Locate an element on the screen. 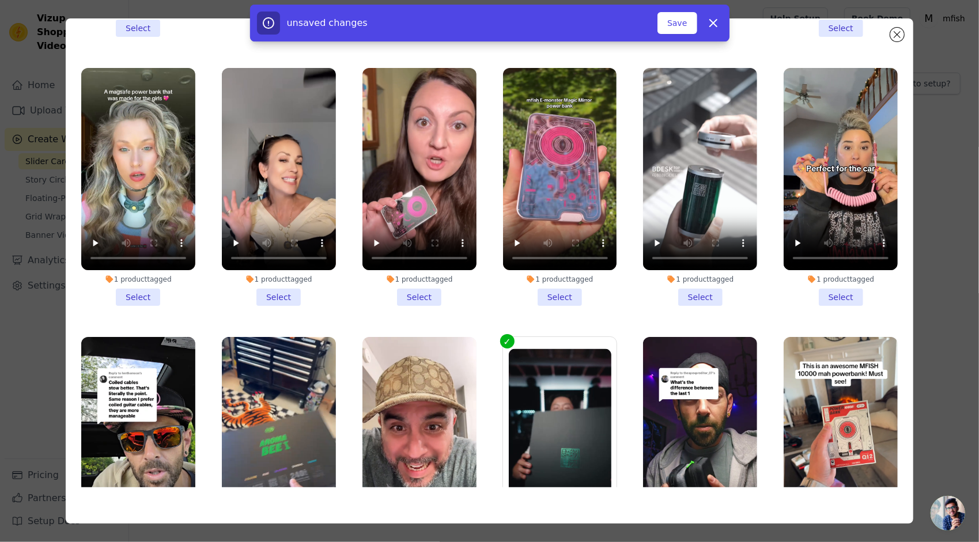 The width and height of the screenshot is (979, 542). a: 开放式聊天 is located at coordinates (948, 514).